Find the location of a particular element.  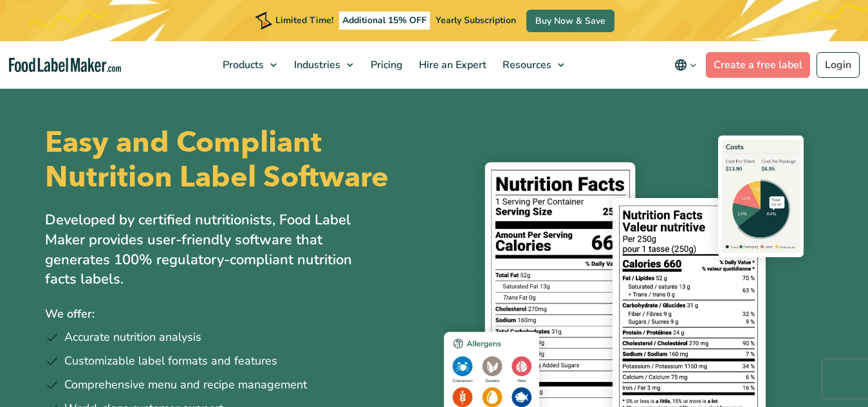

span: Customizable label formats and features is located at coordinates (171, 360).